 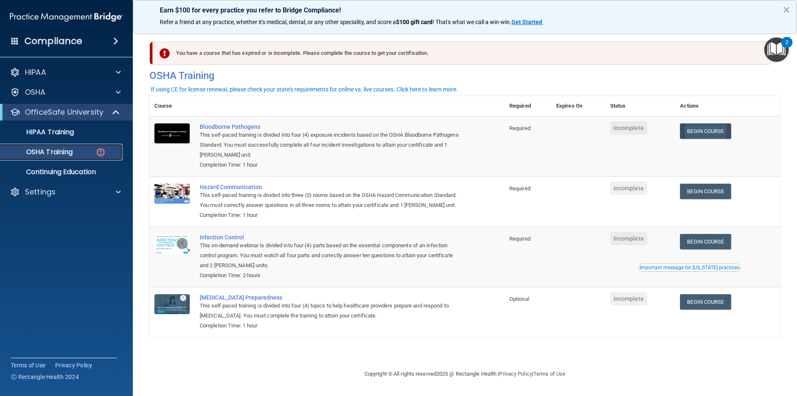 What do you see at coordinates (728, 106) in the screenshot?
I see `th: Actions` at bounding box center [728, 106].